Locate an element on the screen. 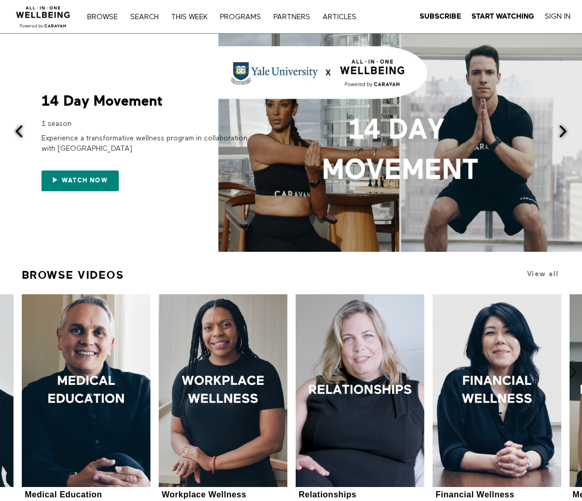 This screenshot has width=582, height=501. nav: Primary is located at coordinates (221, 17).